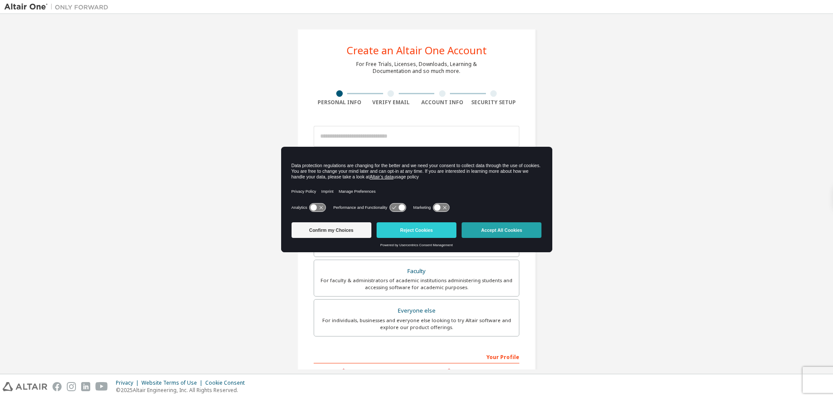 The height and width of the screenshot is (399, 833). Describe the element at coordinates (71, 386) in the screenshot. I see `img: instagram.svg` at that location.